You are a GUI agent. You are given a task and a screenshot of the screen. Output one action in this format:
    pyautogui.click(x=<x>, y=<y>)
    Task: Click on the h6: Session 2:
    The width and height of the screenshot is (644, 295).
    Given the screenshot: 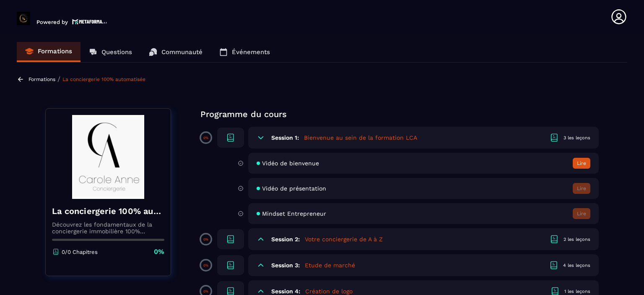 What is the action you would take?
    pyautogui.click(x=285, y=239)
    